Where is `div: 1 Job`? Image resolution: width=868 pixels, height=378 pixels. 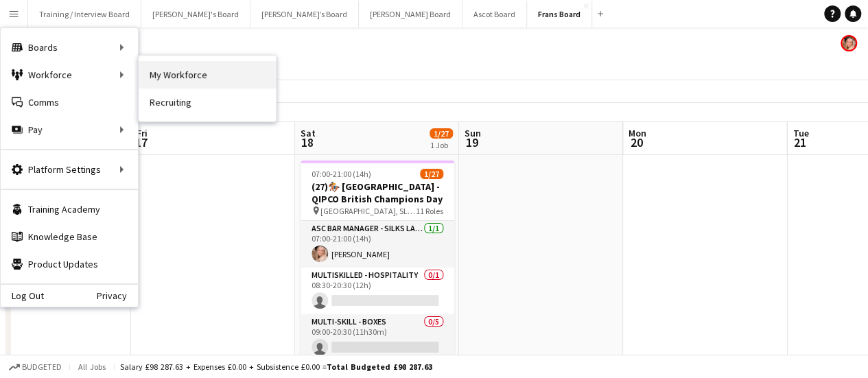 div: 1 Job is located at coordinates (441, 145).